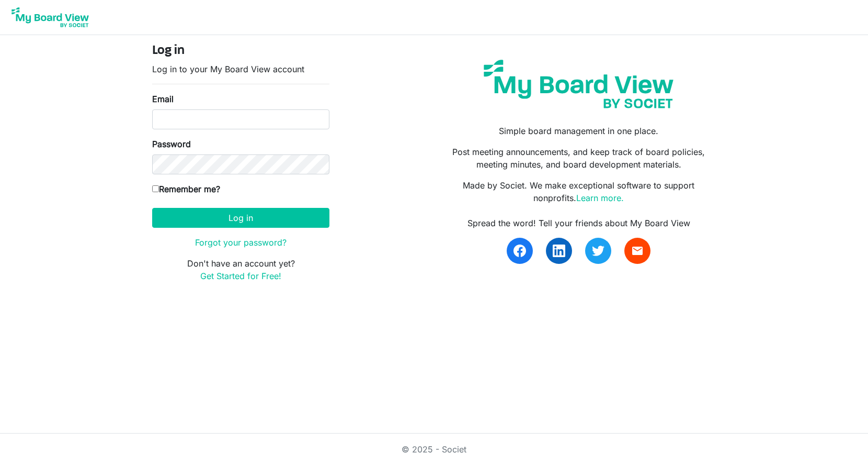  What do you see at coordinates (579, 192) in the screenshot?
I see `p: Made by Societ. We make exceptional software to support nonprofits.` at bounding box center [579, 192].